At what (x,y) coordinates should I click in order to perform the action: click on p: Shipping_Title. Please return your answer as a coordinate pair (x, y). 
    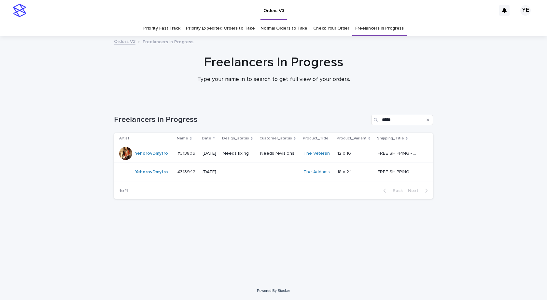
    Looking at the image, I should click on (390, 139).